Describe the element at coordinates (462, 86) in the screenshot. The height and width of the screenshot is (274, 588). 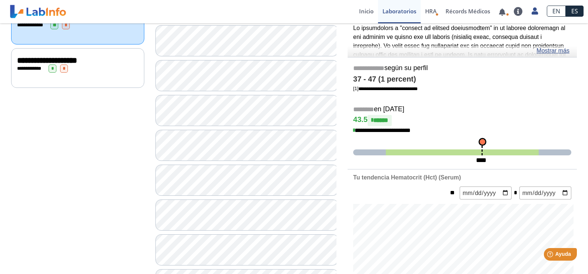
I see `p: Lo ipsumdolors a "consect ad elitsed doeiusmodtem" in ut laboree doloremagn al eni adminim ve qui...` at that location.